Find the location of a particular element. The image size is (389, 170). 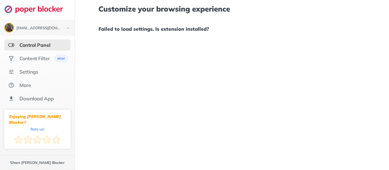

img: logo-webpage.svg is located at coordinates (37, 9).